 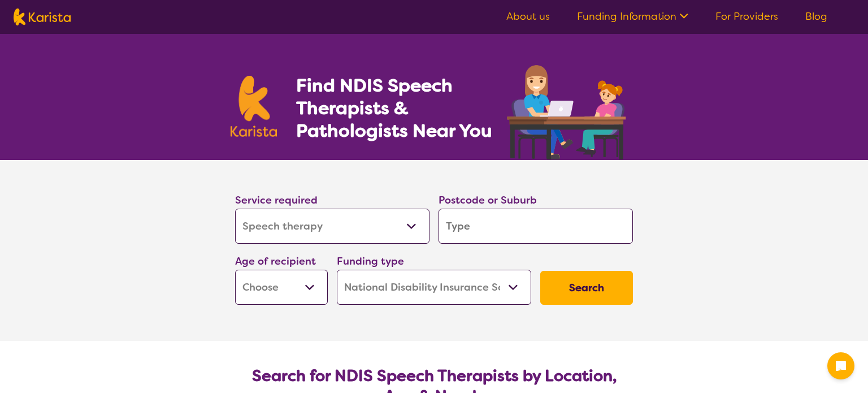 I want to click on a: Blog, so click(x=816, y=17).